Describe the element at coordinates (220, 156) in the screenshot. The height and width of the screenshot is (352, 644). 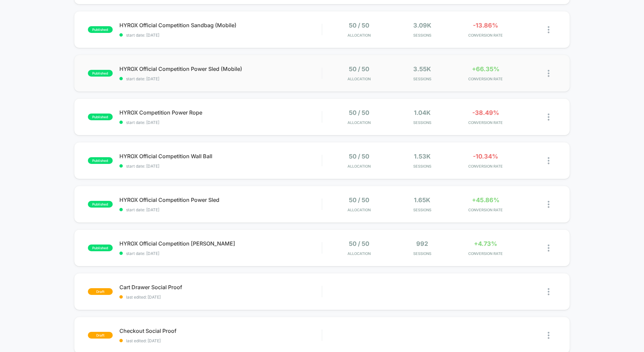
I see `span: HYROX Official Competition Wall Ball` at that location.